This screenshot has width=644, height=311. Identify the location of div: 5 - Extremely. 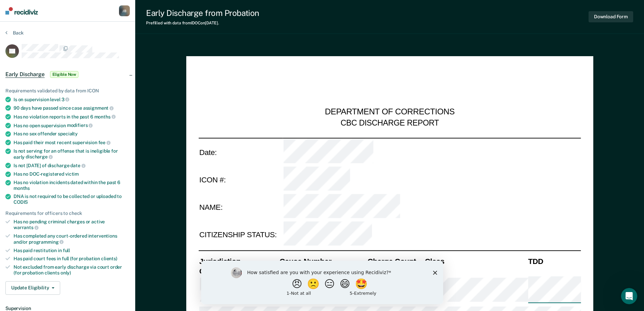
(180, 32).